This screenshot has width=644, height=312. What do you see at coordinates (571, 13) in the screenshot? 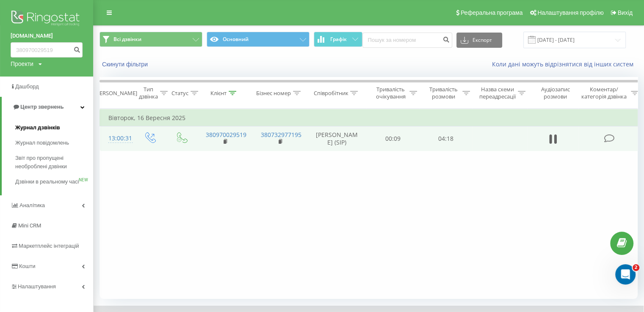
I see `span: Налаштування профілю` at bounding box center [571, 13].